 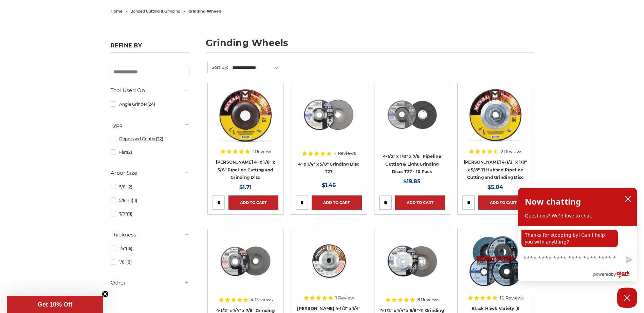 I want to click on img: Mercer 4-1/2" x 1/8" x 5/8"-11 Hubbed Cutting and Light Grinding Wheel, so click(x=495, y=115).